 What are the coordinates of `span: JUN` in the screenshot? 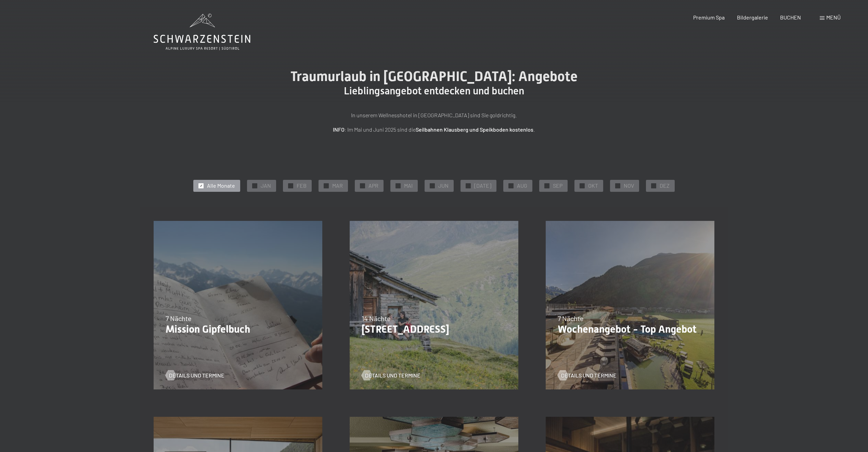 It's located at (443, 185).